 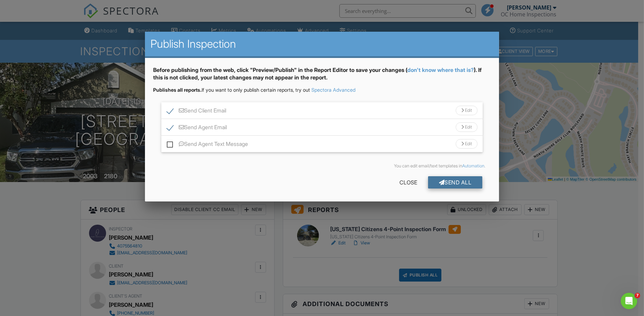 What do you see at coordinates (177, 90) in the screenshot?
I see `strong: Publishes all reports.` at bounding box center [177, 90].